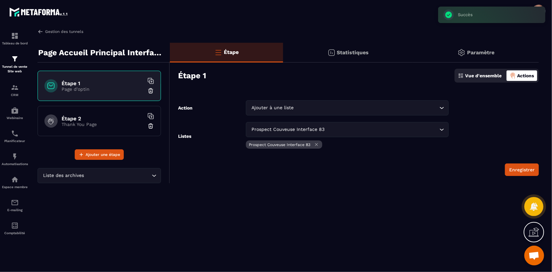 The width and height of the screenshot is (552, 272). Describe the element at coordinates (331, 53) in the screenshot. I see `img: stats.20deebd0.svg` at that location.